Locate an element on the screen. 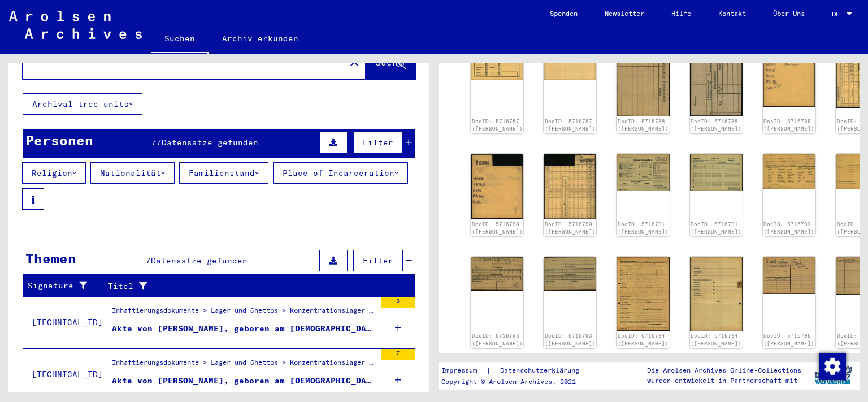 The image size is (868, 402). button: Religion is located at coordinates (54, 173).